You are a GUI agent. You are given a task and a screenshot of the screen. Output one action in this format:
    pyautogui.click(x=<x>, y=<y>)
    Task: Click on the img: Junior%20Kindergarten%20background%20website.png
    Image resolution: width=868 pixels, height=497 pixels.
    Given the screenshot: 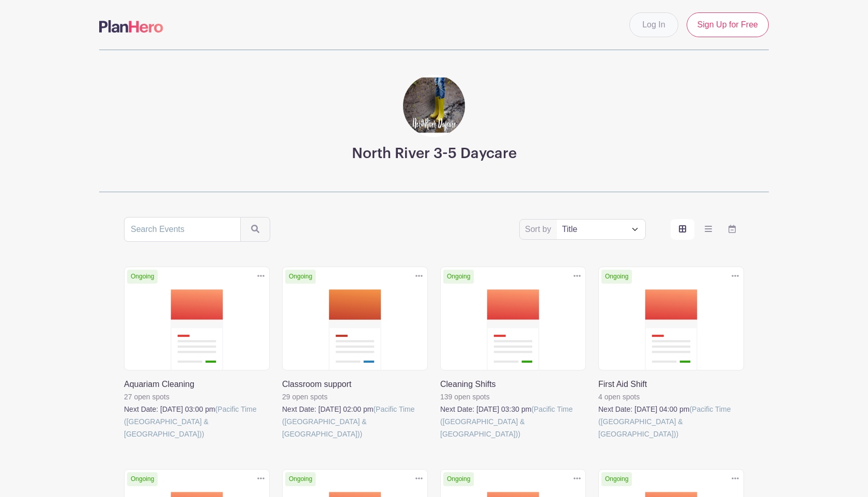 What is the action you would take?
    pyautogui.click(x=434, y=106)
    